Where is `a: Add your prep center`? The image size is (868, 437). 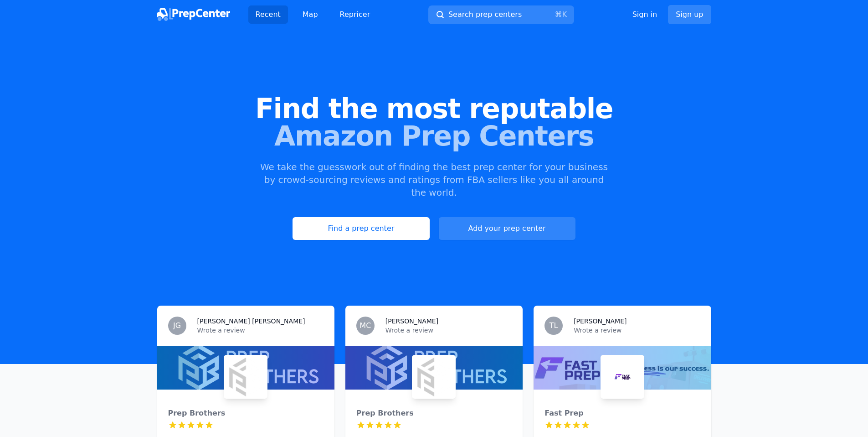 a: Add your prep center is located at coordinates (507, 228).